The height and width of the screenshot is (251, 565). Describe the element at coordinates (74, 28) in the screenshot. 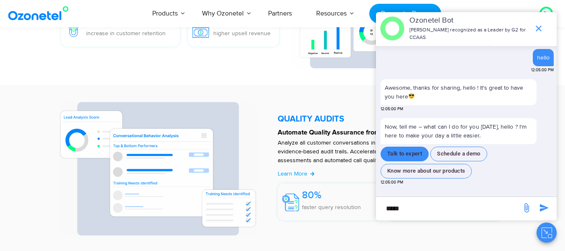

I see `img: 60%` at that location.